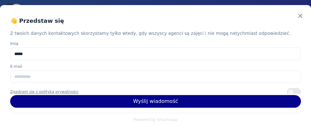  What do you see at coordinates (155, 120) in the screenshot?
I see `a: Branding Smartsupp` at bounding box center [155, 120].